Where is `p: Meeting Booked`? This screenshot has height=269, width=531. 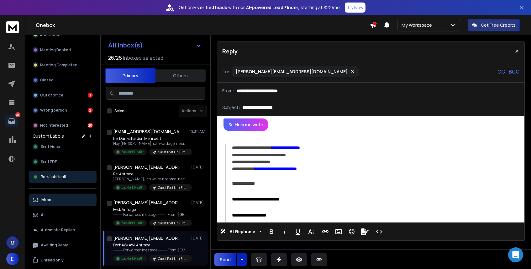 p: Meeting Booked is located at coordinates (56, 50).